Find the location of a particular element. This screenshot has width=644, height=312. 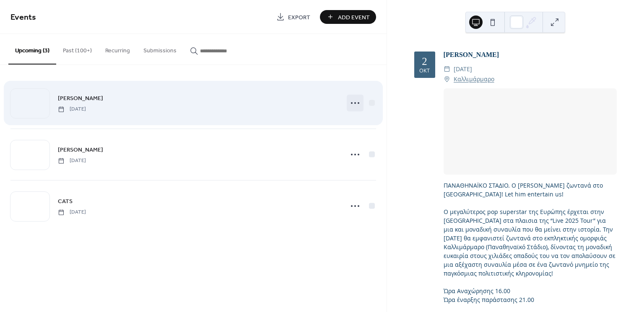

a: CATS is located at coordinates (65, 201).